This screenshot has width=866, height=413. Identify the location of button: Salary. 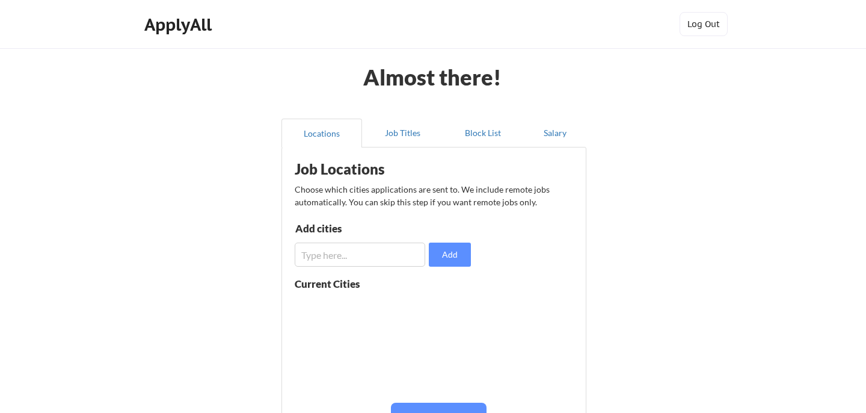
(555, 133).